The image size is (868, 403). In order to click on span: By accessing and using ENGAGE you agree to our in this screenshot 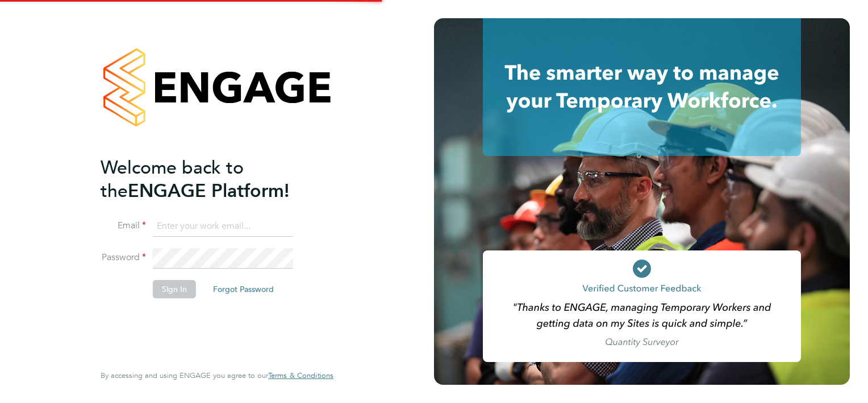, I will do `click(217, 375)`.